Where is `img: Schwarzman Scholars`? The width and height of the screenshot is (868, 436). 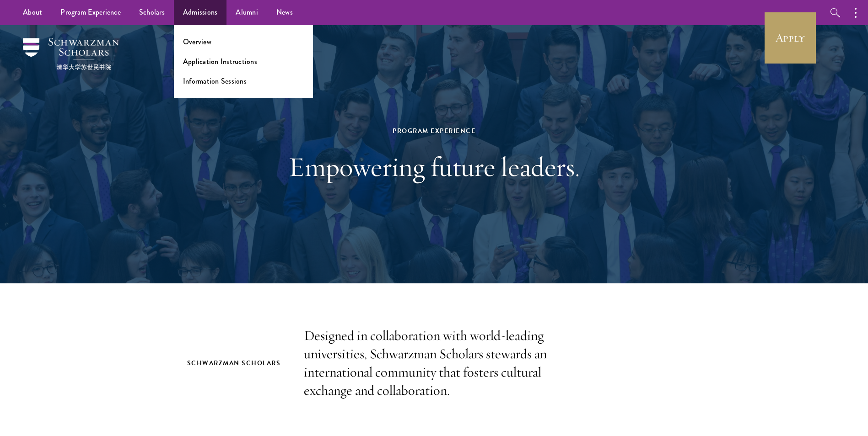
img: Schwarzman Scholars is located at coordinates (71, 54).